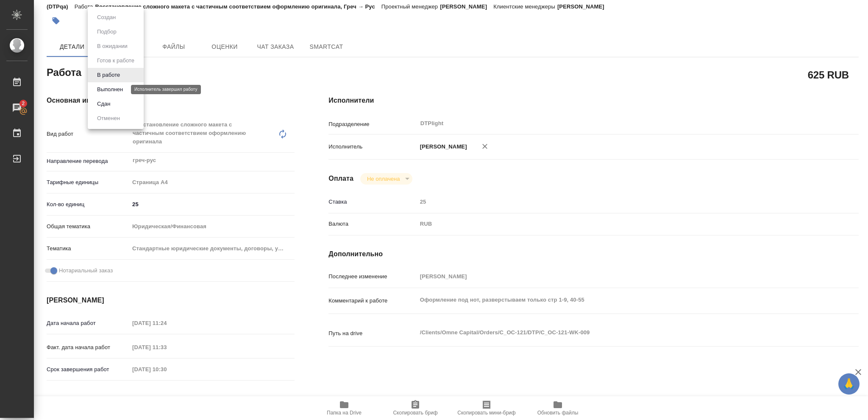  I want to click on button: В работе, so click(108, 75).